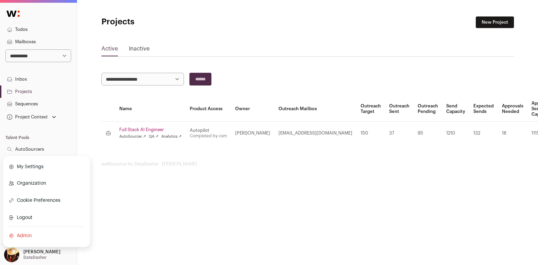  What do you see at coordinates (154, 137) in the screenshot?
I see `a: QA ↗` at bounding box center [154, 137].